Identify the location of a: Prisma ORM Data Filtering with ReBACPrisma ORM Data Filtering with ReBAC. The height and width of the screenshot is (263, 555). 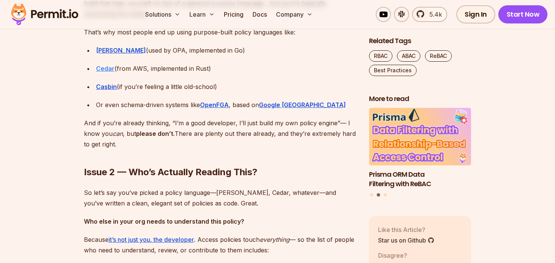
(420, 148).